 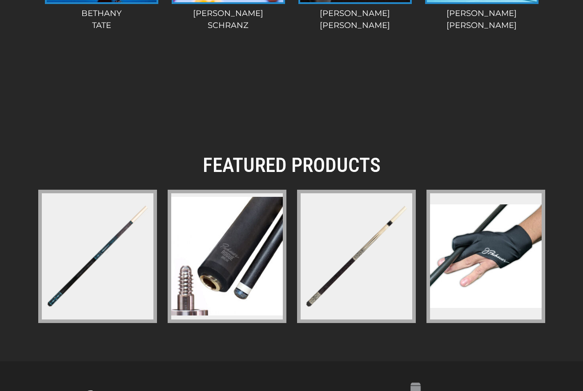 I want to click on h2: FEATURED PRODUCTS, so click(x=292, y=165).